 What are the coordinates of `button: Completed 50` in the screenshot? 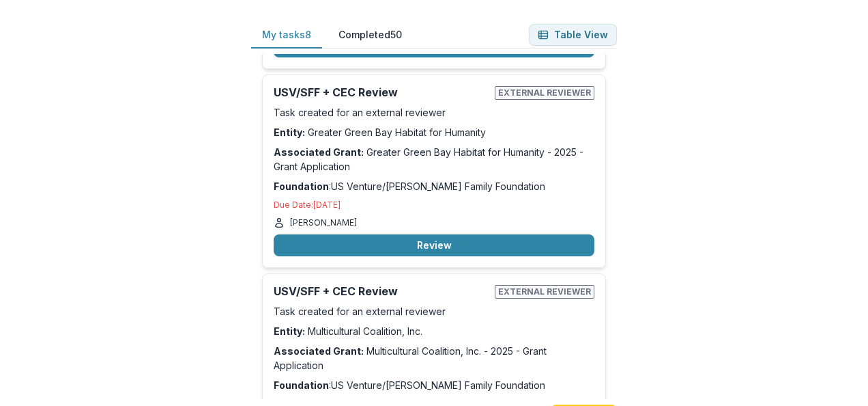 It's located at (370, 35).